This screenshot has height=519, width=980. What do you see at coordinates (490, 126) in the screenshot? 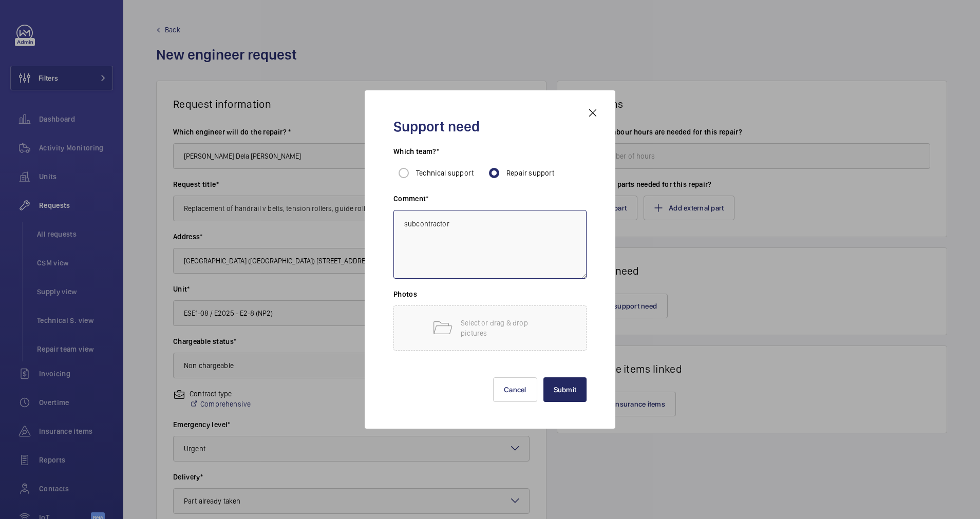
I see `h2: Support need` at bounding box center [490, 126].